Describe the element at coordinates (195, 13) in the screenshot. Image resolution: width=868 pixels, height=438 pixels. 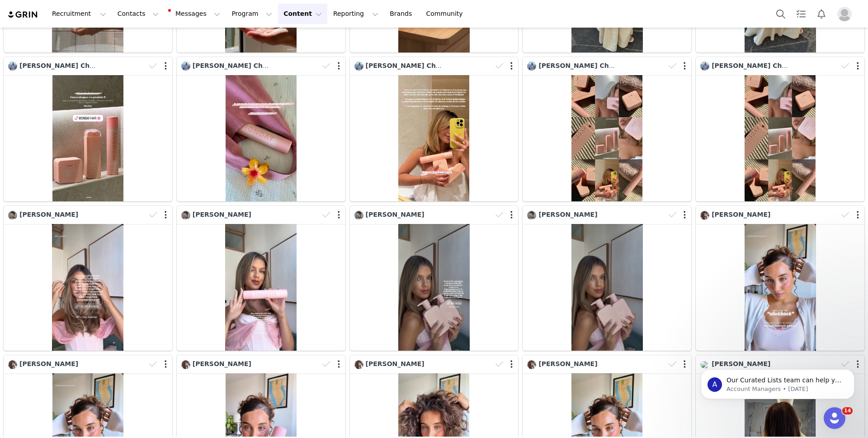
I see `button: Messages` at that location.